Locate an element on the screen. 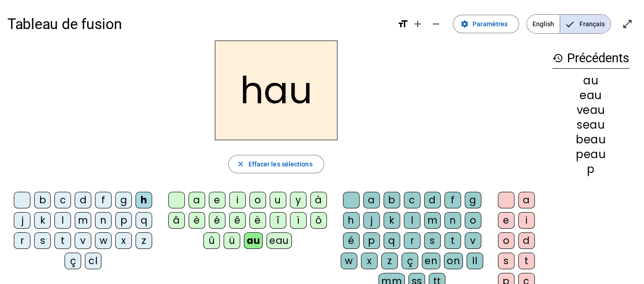 This screenshot has height=284, width=644. mat-icon: settings is located at coordinates (465, 24).